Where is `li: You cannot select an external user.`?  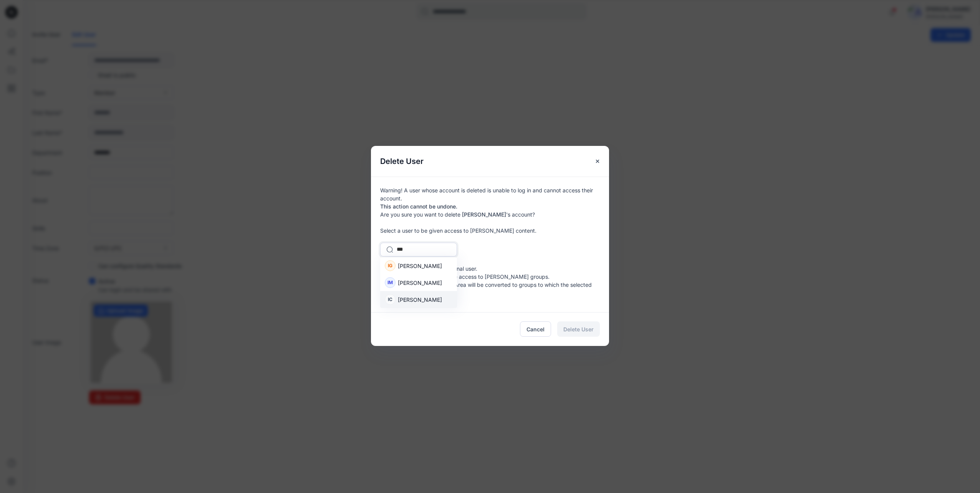
li: You cannot select an external user. is located at coordinates (494, 269).